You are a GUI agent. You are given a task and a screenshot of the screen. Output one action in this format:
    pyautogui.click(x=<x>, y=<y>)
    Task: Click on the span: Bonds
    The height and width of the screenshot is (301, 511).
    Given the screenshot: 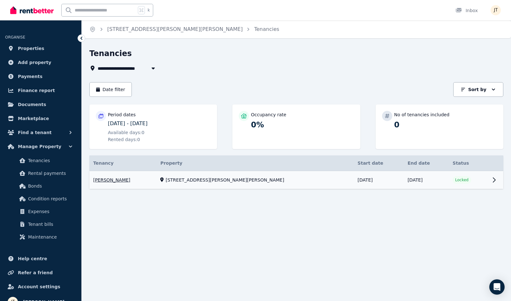 What is the action you would take?
    pyautogui.click(x=49, y=186)
    